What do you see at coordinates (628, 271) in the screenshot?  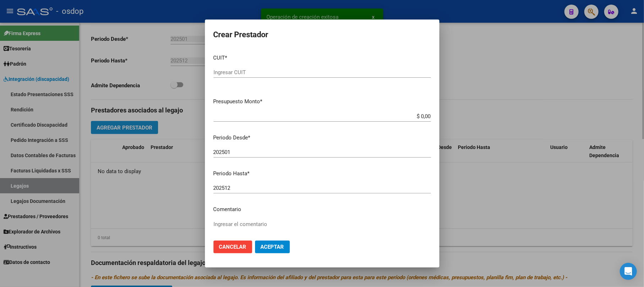 I see `div: Open Intercom Messenger` at bounding box center [628, 271].